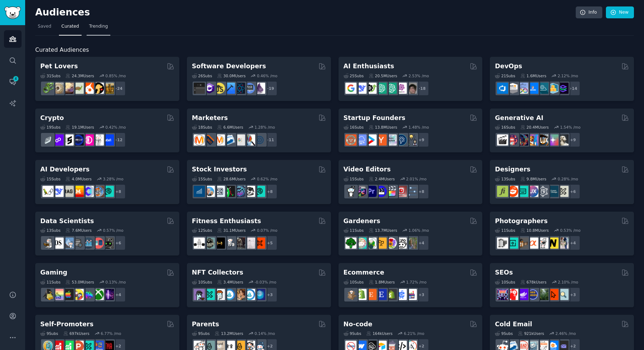  Describe the element at coordinates (354, 282) in the screenshot. I see `div: 10 Sub s` at that location.